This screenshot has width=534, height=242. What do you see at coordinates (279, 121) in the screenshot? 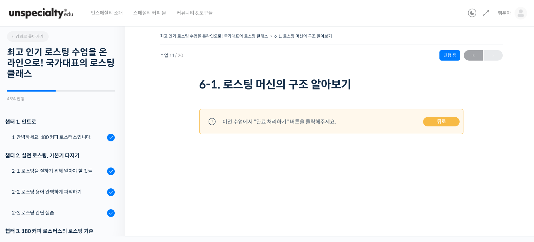
I see `div: 이전 수업에서 "완료 처리하기" 버튼을 클릭해주세요.` at bounding box center [279, 121].